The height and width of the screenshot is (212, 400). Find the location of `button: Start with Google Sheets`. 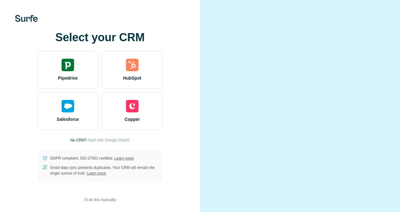

button: Start with Google Sheets is located at coordinates (109, 140).